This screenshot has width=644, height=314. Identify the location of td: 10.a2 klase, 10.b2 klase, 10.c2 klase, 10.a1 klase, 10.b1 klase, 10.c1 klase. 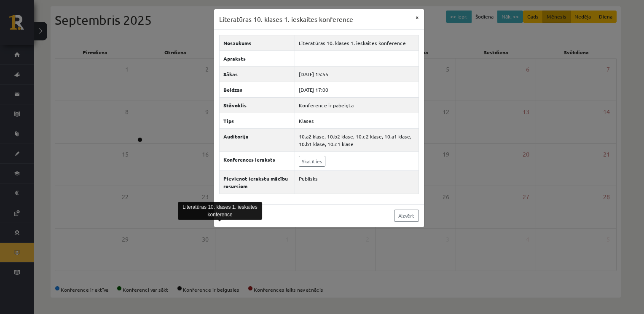
(357, 140).